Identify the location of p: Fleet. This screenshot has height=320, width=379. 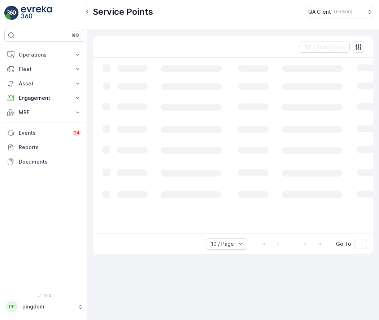
(44, 69).